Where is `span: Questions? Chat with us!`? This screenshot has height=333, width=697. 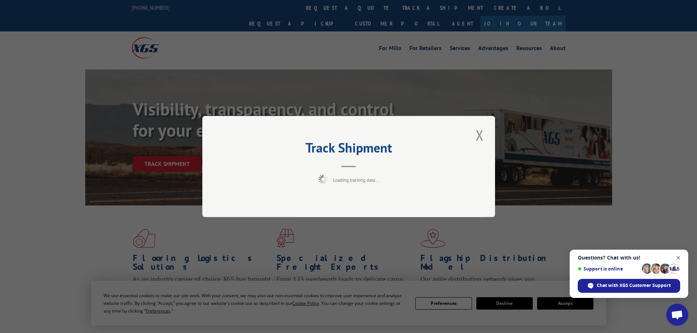
span: Questions? Chat with us! is located at coordinates (629, 258).